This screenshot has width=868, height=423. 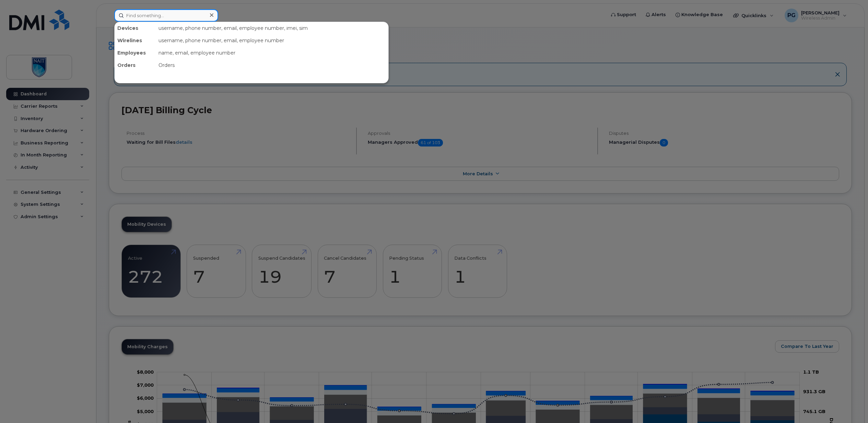 I want to click on div: Devices, so click(x=135, y=28).